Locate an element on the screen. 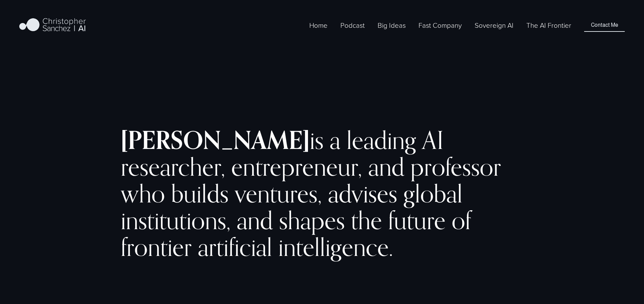  h2: is a leading AI researcher, entrepreneur, and professor who builds ventures, advises global insti... is located at coordinates (322, 194).